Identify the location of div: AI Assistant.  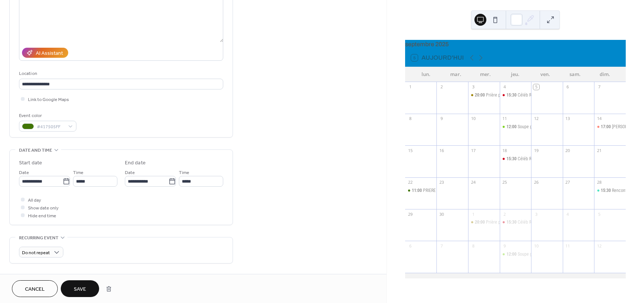
(49, 53).